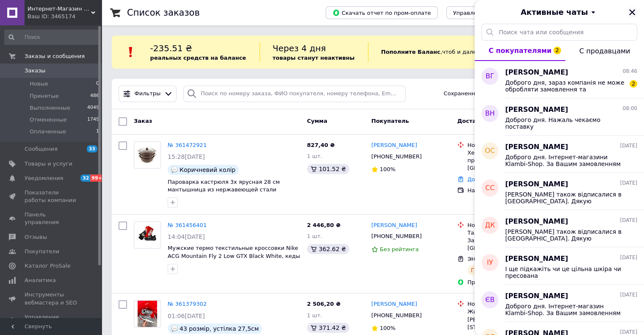 Image resolution: width=644 pixels, height=335 pixels. I want to click on span: Новые, so click(39, 84).